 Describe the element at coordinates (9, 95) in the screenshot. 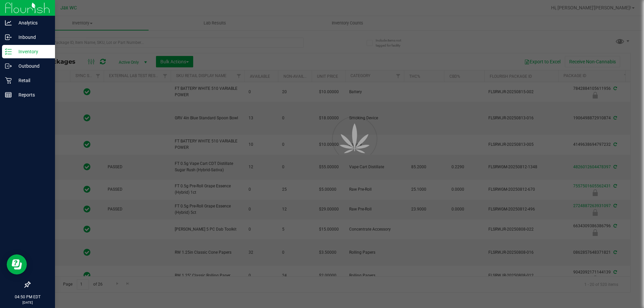

I see `inline-svg: Reports` at that location.